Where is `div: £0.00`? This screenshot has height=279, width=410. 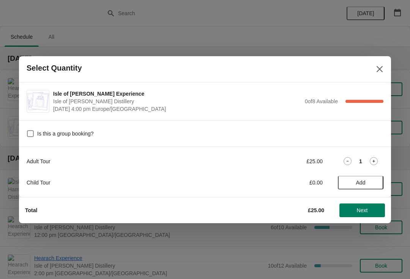
div: £0.00 is located at coordinates (287, 183).